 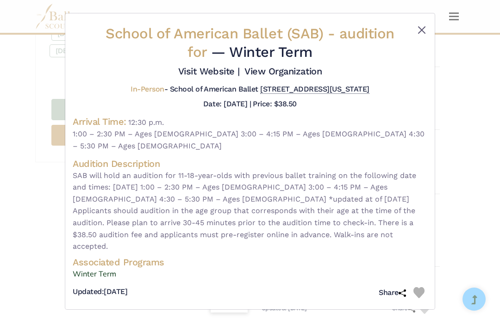 I want to click on h4: Audition Description, so click(x=250, y=164).